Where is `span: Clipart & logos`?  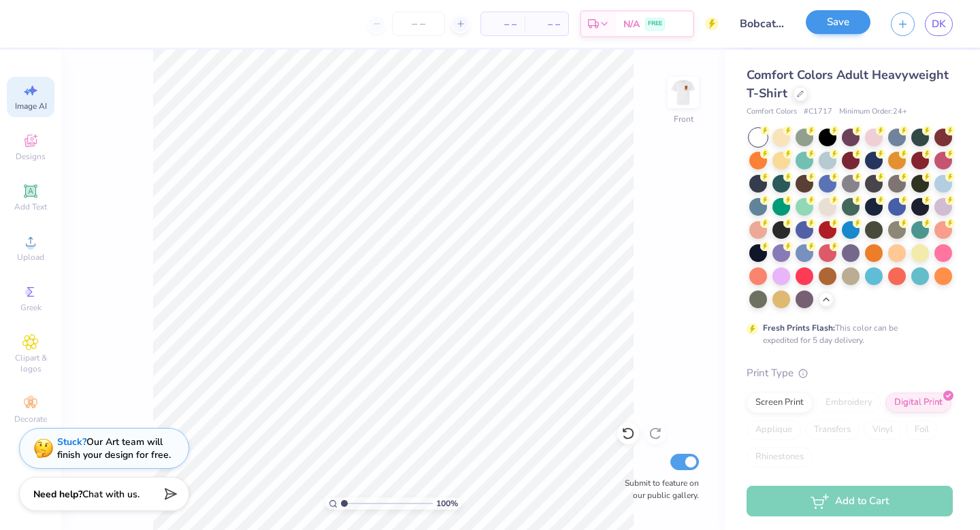 span: Clipart & logos is located at coordinates (31, 363).